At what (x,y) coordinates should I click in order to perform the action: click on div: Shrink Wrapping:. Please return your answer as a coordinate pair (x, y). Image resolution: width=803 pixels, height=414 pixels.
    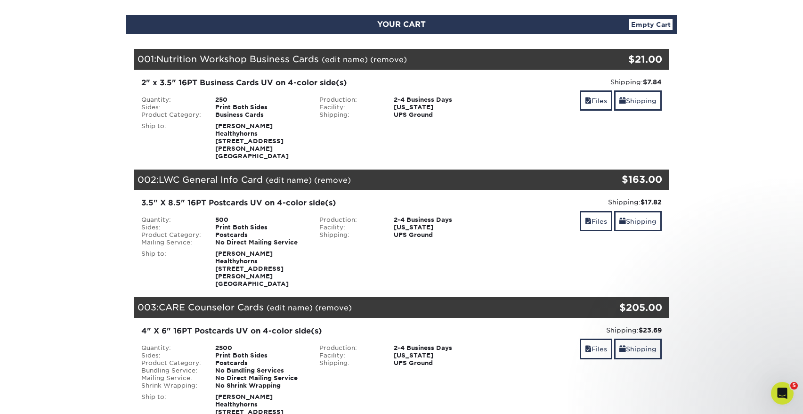
    Looking at the image, I should click on (171, 386).